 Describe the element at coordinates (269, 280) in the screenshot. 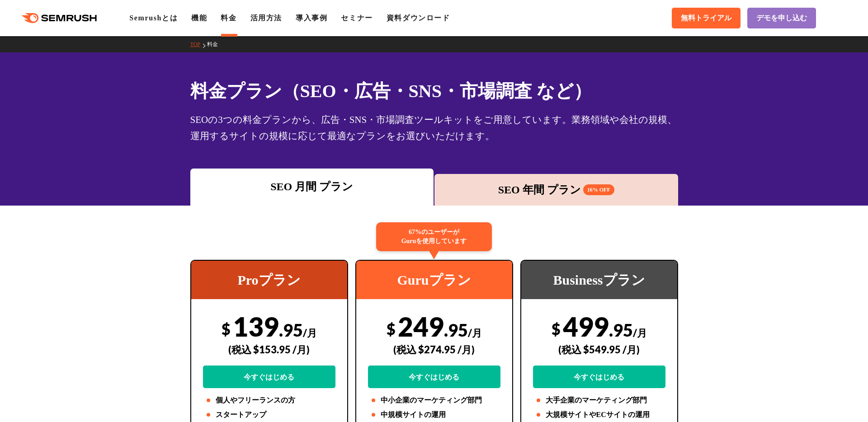

I see `div: Proプラン` at that location.